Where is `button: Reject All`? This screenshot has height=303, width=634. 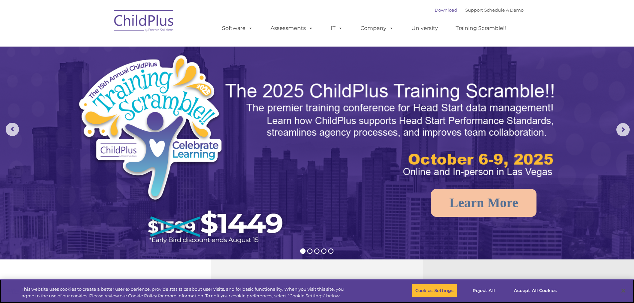
button: Reject All is located at coordinates (484, 291).